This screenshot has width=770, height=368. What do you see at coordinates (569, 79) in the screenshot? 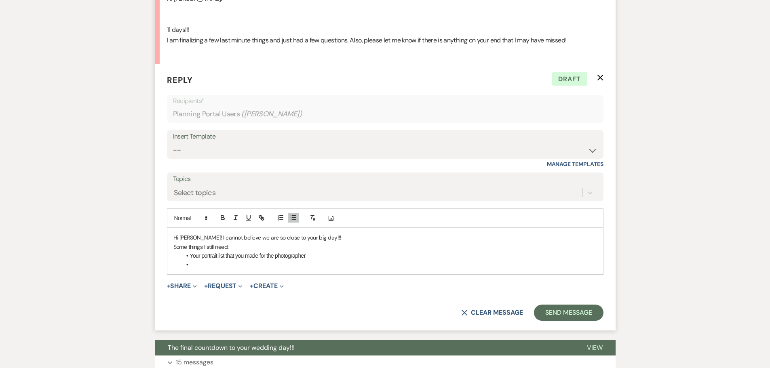
I see `span: Draft` at bounding box center [569, 79].